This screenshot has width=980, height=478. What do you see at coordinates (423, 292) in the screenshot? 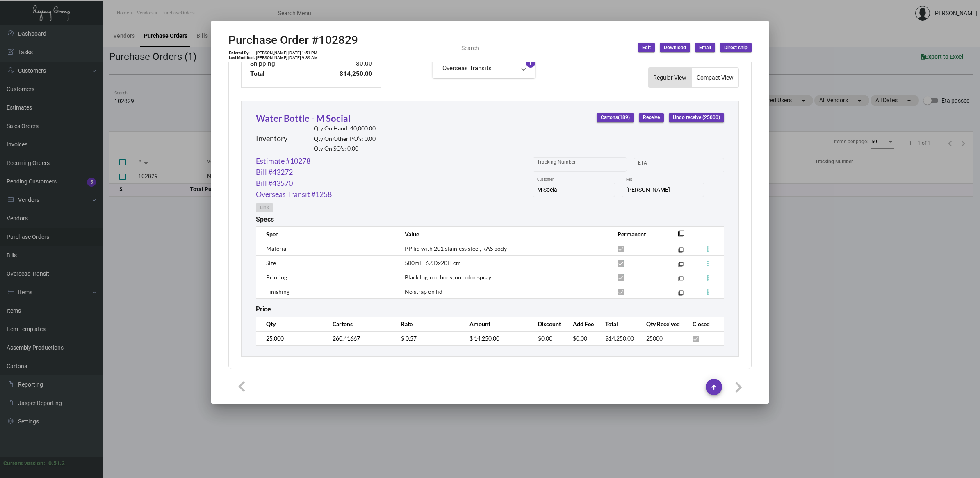
I see `span: No strap on lid` at bounding box center [423, 292].